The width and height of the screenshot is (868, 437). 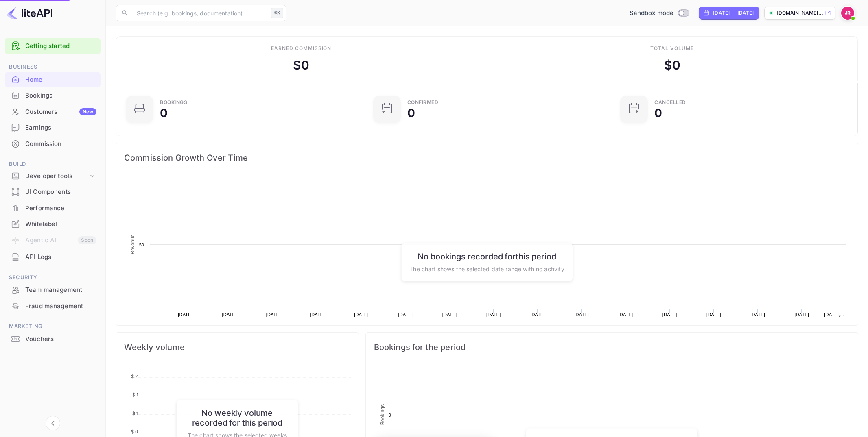 I want to click on a: Vouchers, so click(x=52, y=338).